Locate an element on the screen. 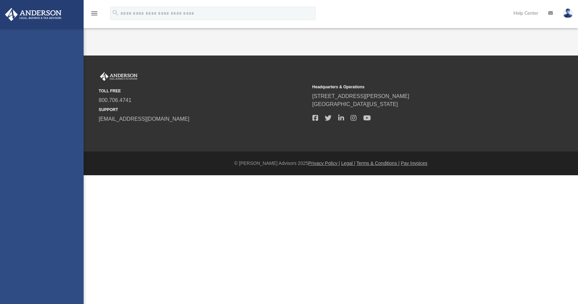 The image size is (578, 304). a: Privacy Policy | is located at coordinates (324, 163).